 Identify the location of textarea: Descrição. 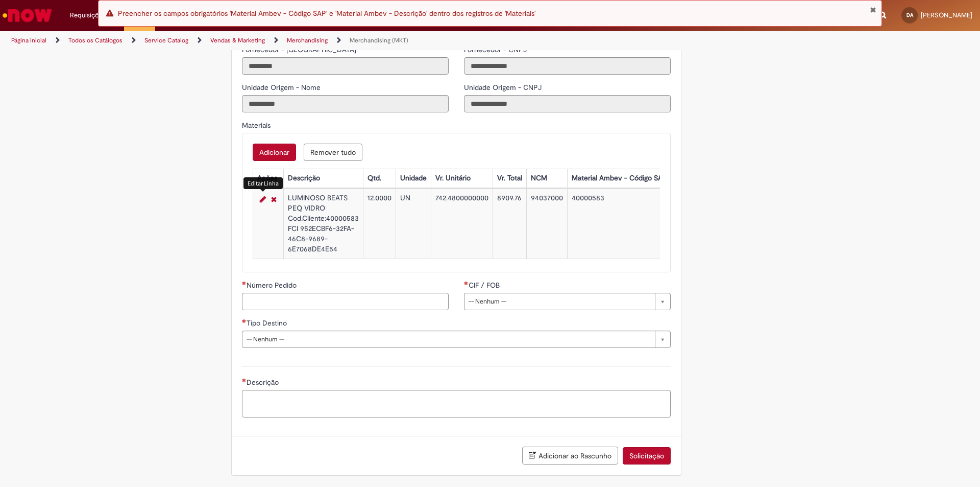
(456, 404).